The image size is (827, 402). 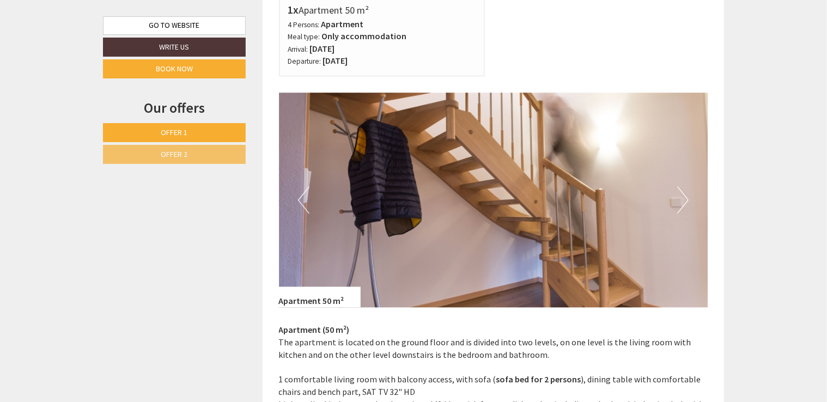 What do you see at coordinates (304, 36) in the screenshot?
I see `small: Meal type:` at bounding box center [304, 36].